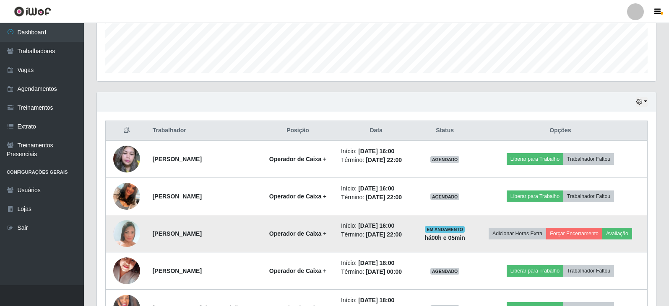 This screenshot has width=669, height=306. Describe the element at coordinates (127, 271) in the screenshot. I see `img: 1673461881907.jpeg` at that location.